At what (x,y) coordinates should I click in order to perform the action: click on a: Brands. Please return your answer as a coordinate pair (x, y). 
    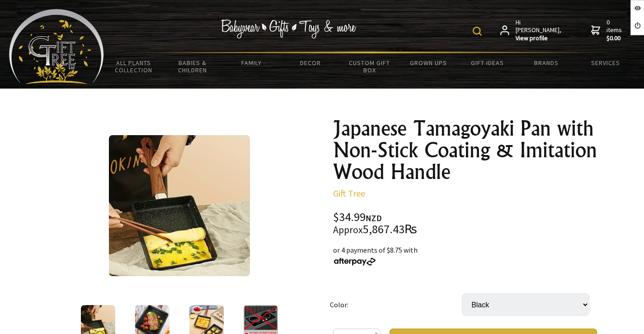
    Looking at the image, I should click on (546, 63).